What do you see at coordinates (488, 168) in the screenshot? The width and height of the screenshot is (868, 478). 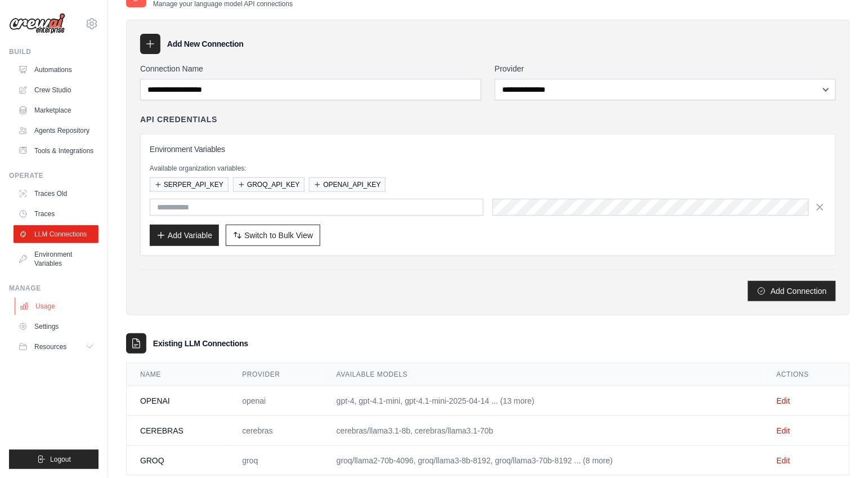 I see `p: Available organization variables:` at bounding box center [488, 168].